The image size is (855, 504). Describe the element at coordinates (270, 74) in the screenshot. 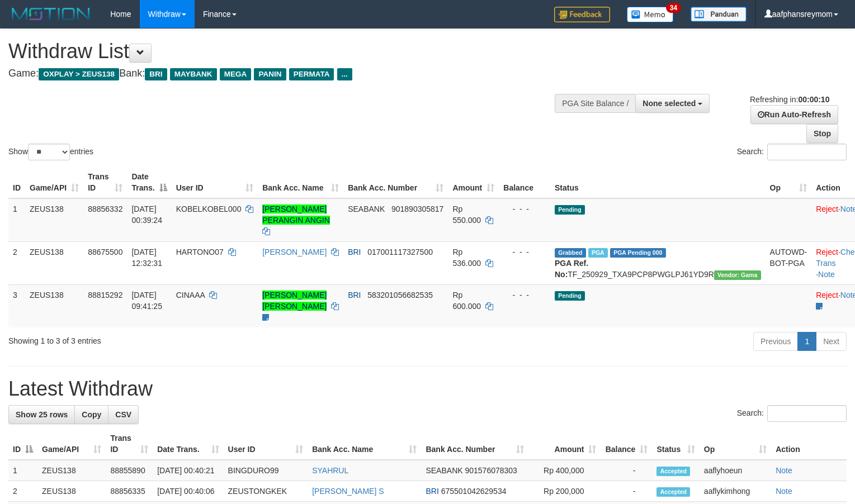

I see `span: PANIN` at that location.